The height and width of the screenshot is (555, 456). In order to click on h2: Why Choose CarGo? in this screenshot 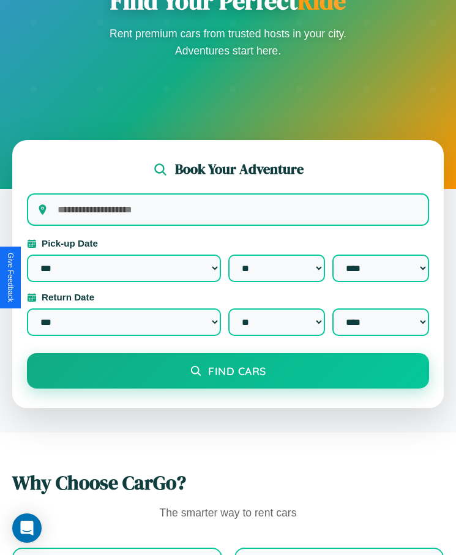, I will do `click(228, 483)`.